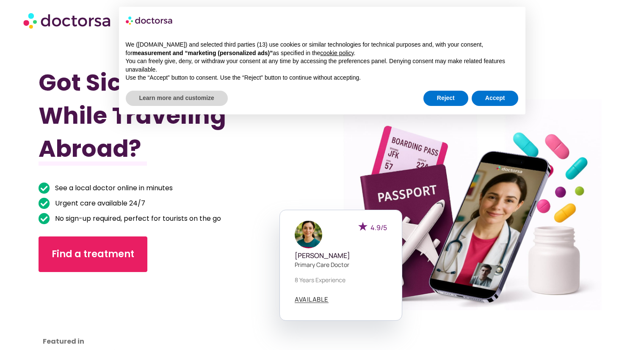 Image resolution: width=644 pixels, height=350 pixels. Describe the element at coordinates (112, 188) in the screenshot. I see `span: See a local doctor online in minutes` at that location.